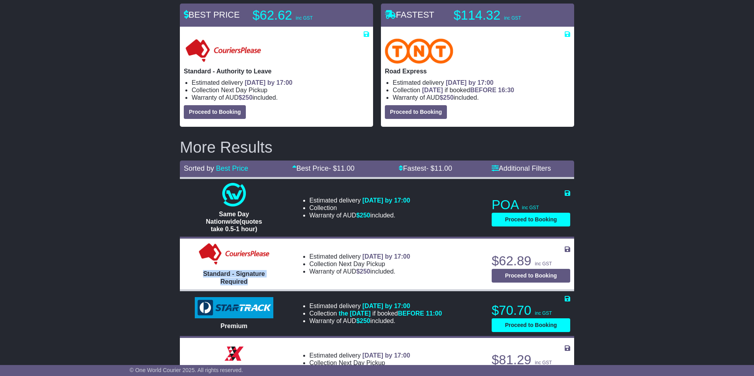 The image size is (754, 376). Describe the element at coordinates (234, 326) in the screenshot. I see `span: Premium` at that location.